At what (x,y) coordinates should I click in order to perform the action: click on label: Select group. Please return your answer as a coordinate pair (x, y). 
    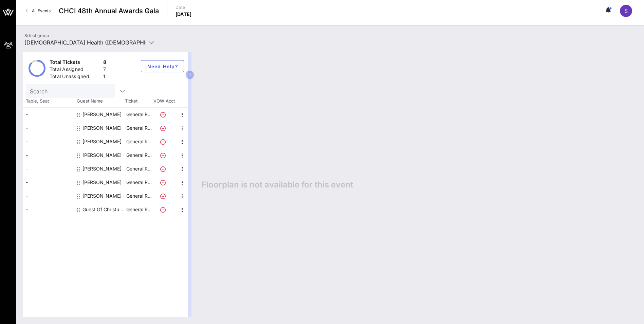
    Looking at the image, I should click on (37, 35).